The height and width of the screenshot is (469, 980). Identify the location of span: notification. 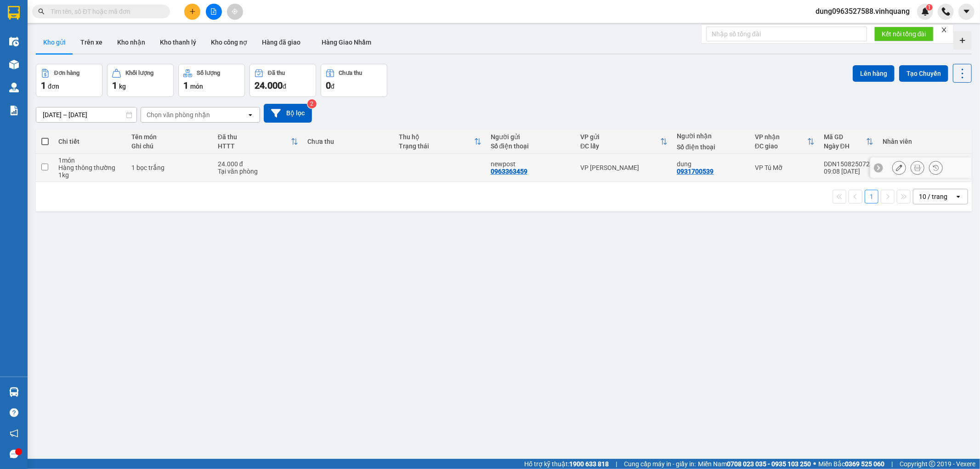
(14, 434).